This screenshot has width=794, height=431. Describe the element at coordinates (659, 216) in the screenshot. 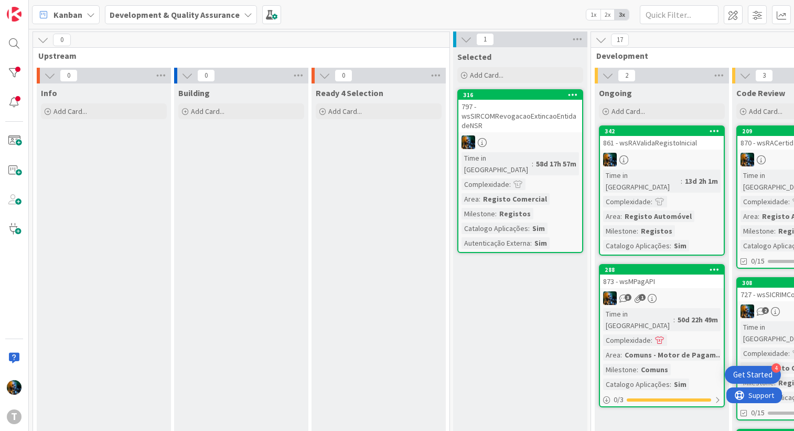

I see `div: Registo Automóvel` at that location.